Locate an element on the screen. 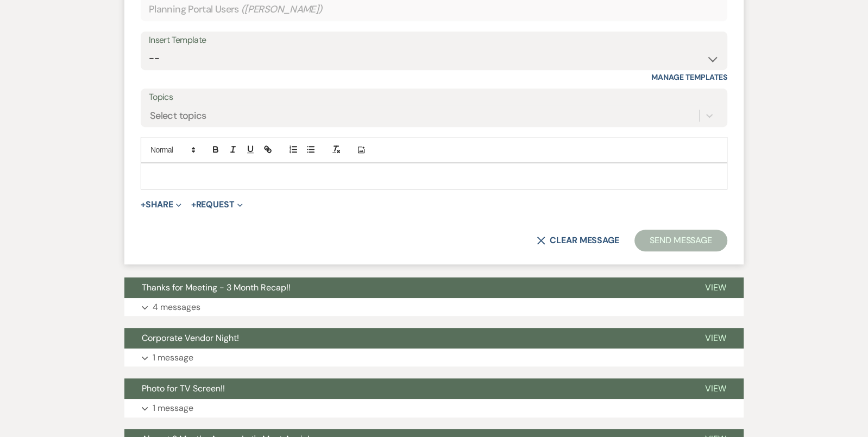  label: Topics is located at coordinates (434, 97).